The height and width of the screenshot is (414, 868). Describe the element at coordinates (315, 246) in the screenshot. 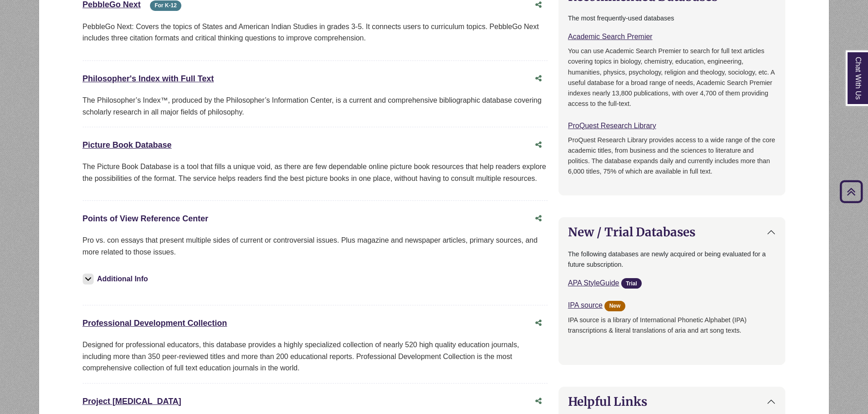

I see `p: Pro vs. con essays that present multiple sides of current or controversial issues. Plus magazine ...` at that location.